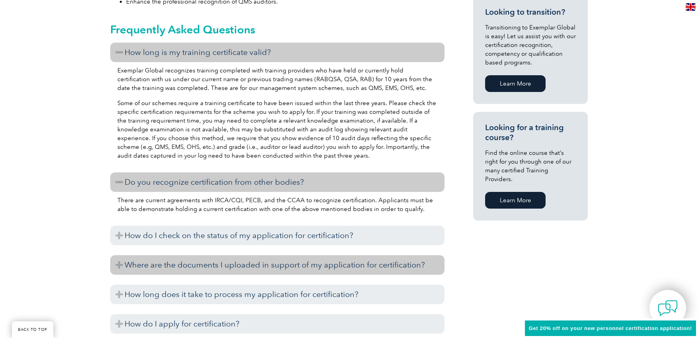 This screenshot has width=698, height=338. Describe the element at coordinates (277, 235) in the screenshot. I see `h3: How do I check on the status of my application for certification?` at that location.